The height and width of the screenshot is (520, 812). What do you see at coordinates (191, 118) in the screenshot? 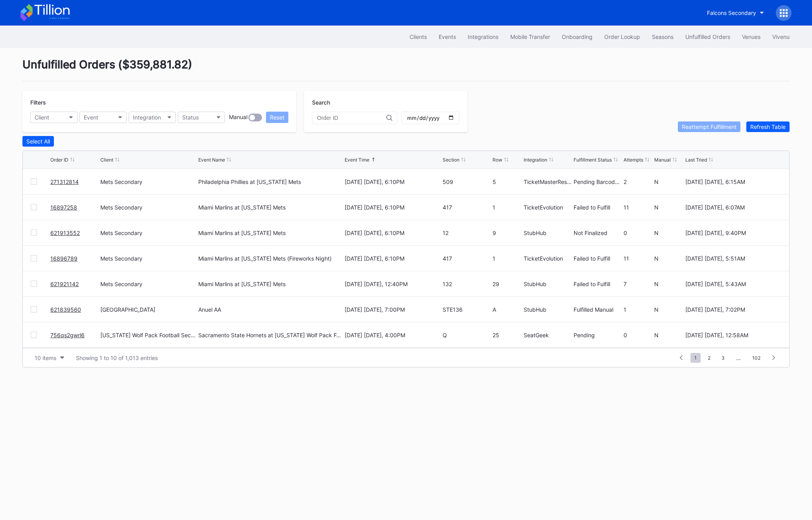
I see `div: Status` at bounding box center [191, 118].